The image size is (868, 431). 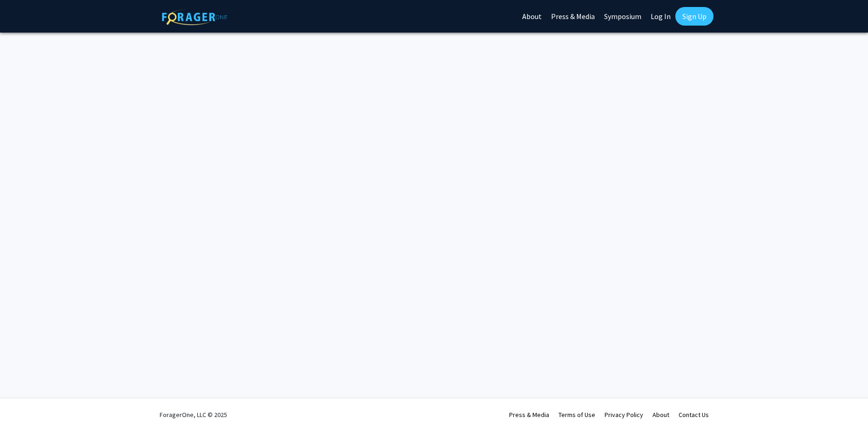 What do you see at coordinates (529, 415) in the screenshot?
I see `a: Press & Media` at bounding box center [529, 415].